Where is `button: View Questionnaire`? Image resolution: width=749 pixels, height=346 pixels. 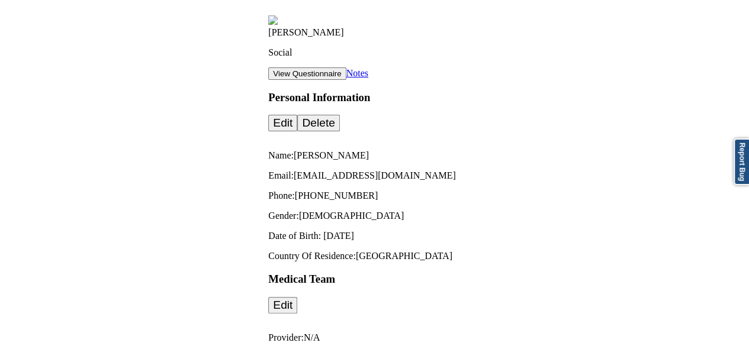
button: View Questionnaire is located at coordinates (307, 73).